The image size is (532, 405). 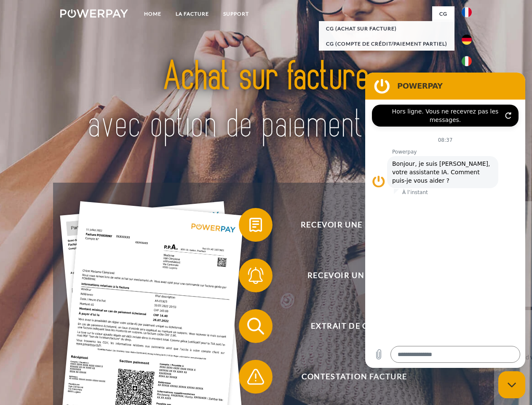 What do you see at coordinates (80, 43) in the screenshot?
I see `label: Hors ligne. Vous ne recevrez pas les messages.` at bounding box center [80, 43].